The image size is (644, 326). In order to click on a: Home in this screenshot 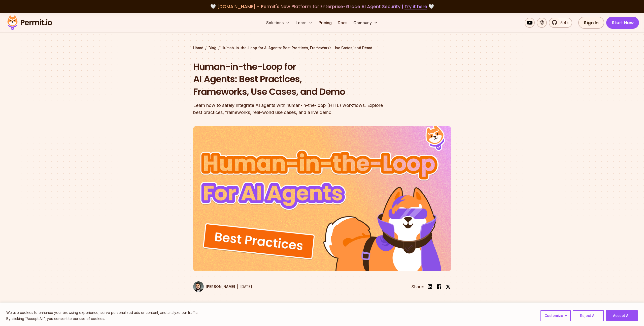, I will do `click(198, 48)`.